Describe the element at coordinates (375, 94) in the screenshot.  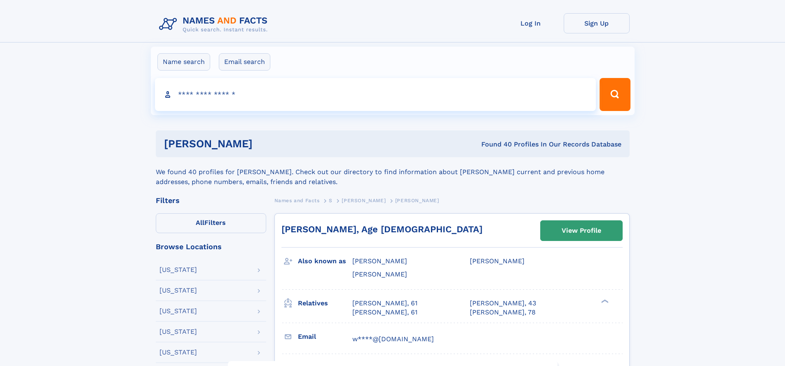
I see `input: search input` at that location.